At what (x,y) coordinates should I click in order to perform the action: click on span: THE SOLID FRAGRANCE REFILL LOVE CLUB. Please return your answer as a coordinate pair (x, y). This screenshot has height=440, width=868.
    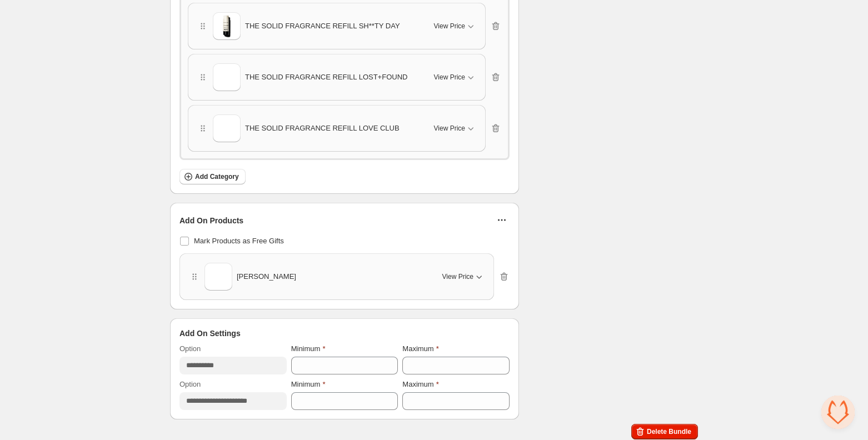
    Looking at the image, I should click on (322, 128).